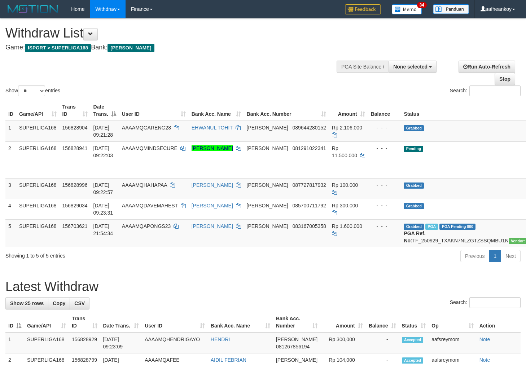 The width and height of the screenshot is (526, 365). I want to click on span: Rp 300.000, so click(345, 206).